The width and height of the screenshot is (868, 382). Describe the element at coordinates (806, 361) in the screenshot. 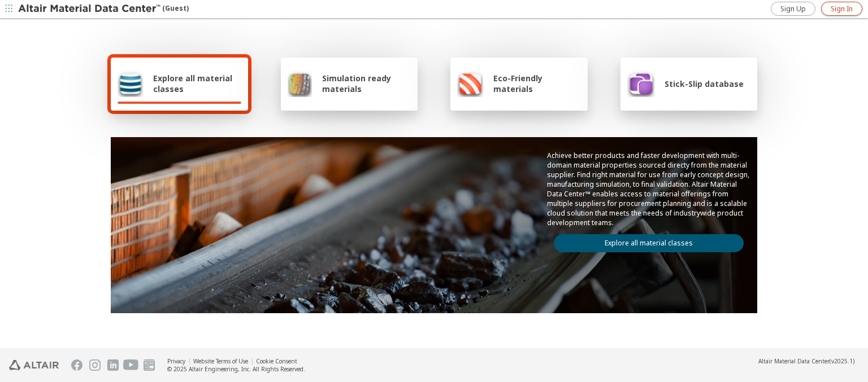

I see `div: (v2025.1)` at that location.